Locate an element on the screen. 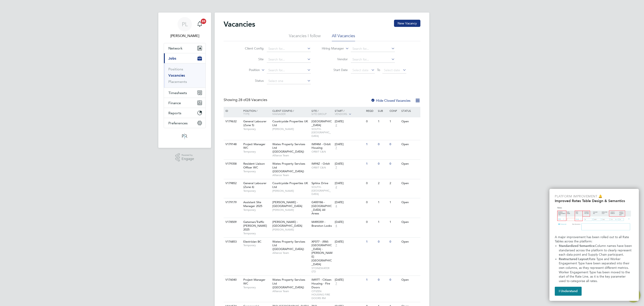 The image size is (644, 306). span: CITIZEN HOUSING FIRE DOORS RM is located at coordinates (322, 294).